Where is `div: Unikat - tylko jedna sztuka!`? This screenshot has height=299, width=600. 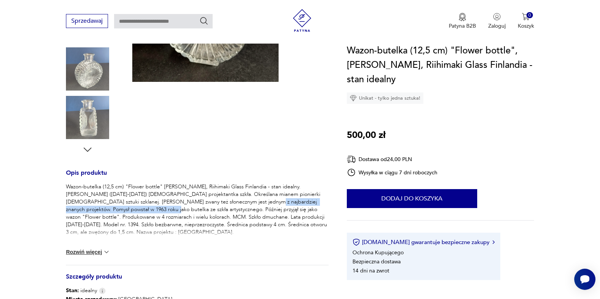
div: Unikat - tylko jedna sztuka! is located at coordinates (385, 98).